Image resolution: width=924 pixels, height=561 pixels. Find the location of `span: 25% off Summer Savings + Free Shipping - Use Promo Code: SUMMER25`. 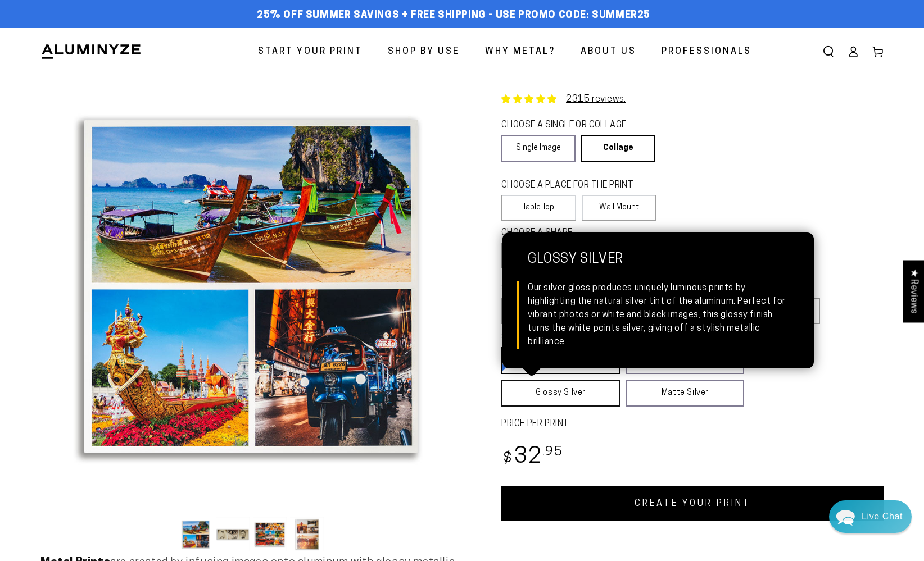

span: 25% off Summer Savings + Free Shipping - Use Promo Code: SUMMER25 is located at coordinates (454, 16).